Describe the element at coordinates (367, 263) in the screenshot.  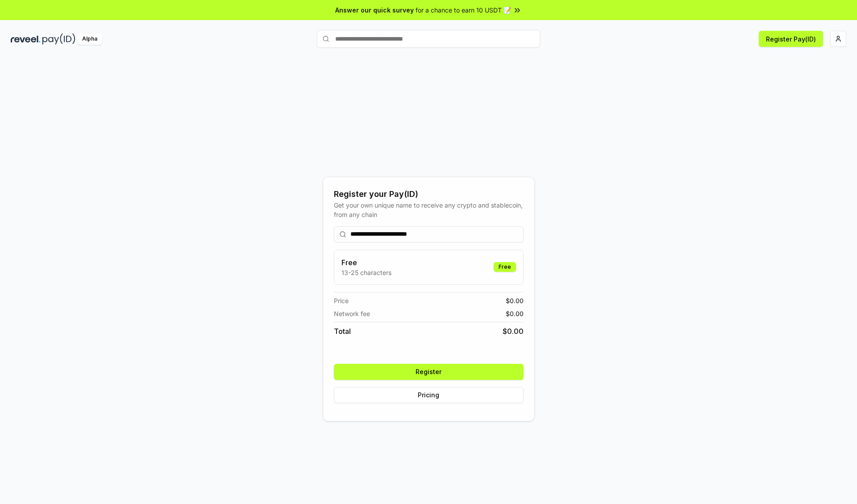
I see `h3: Free` at that location.